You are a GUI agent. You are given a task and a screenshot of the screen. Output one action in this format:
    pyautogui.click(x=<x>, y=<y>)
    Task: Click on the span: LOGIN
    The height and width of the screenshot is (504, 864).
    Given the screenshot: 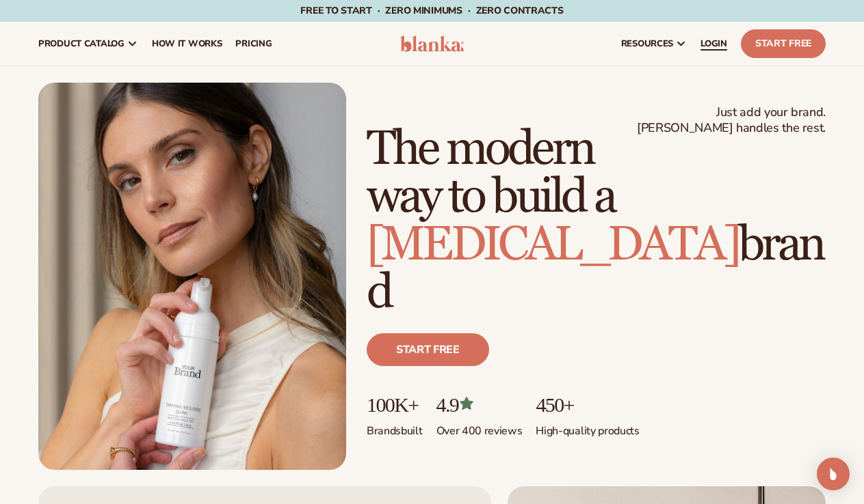 What is the action you would take?
    pyautogui.click(x=713, y=44)
    